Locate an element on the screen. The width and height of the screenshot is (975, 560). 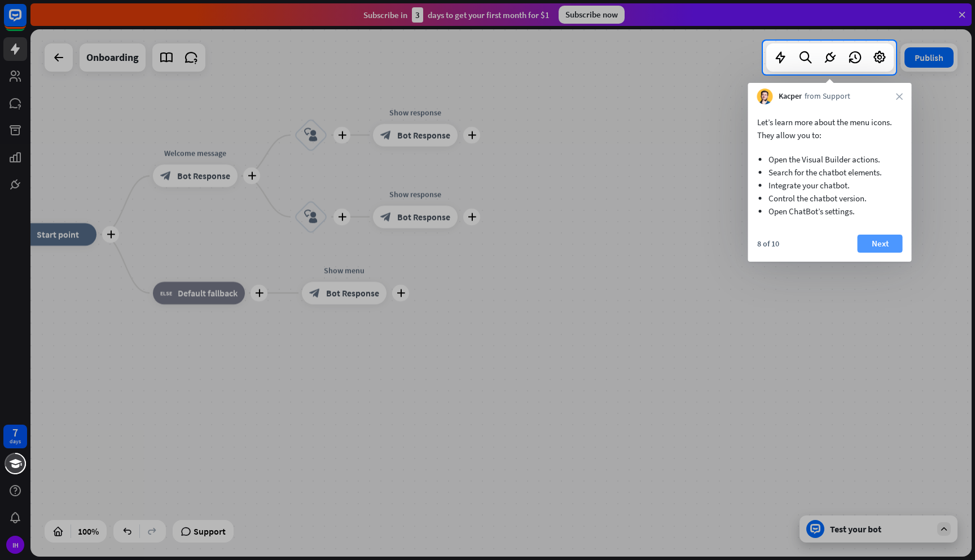
i: close is located at coordinates (900, 96).